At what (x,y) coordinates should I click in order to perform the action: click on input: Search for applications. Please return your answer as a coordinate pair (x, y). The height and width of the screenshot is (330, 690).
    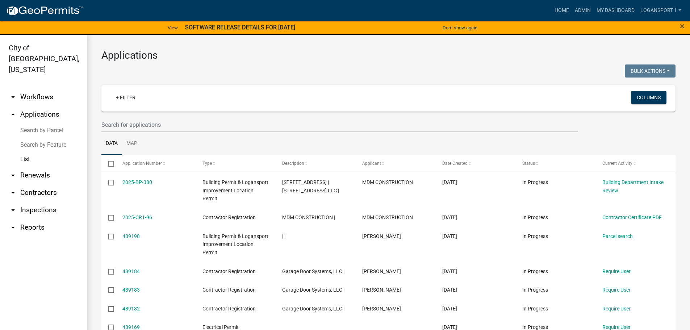
    Looking at the image, I should click on (340, 125).